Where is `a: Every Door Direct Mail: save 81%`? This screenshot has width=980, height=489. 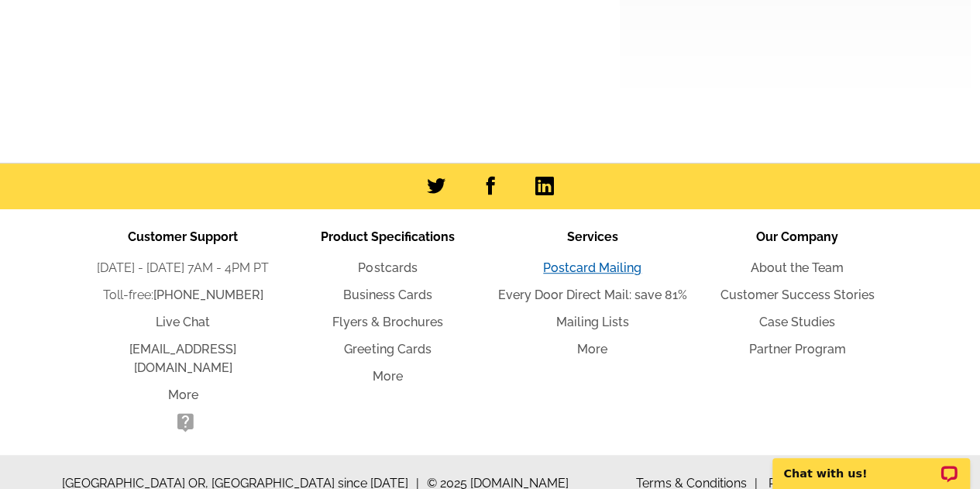
a: Every Door Direct Mail: save 81% is located at coordinates (592, 295).